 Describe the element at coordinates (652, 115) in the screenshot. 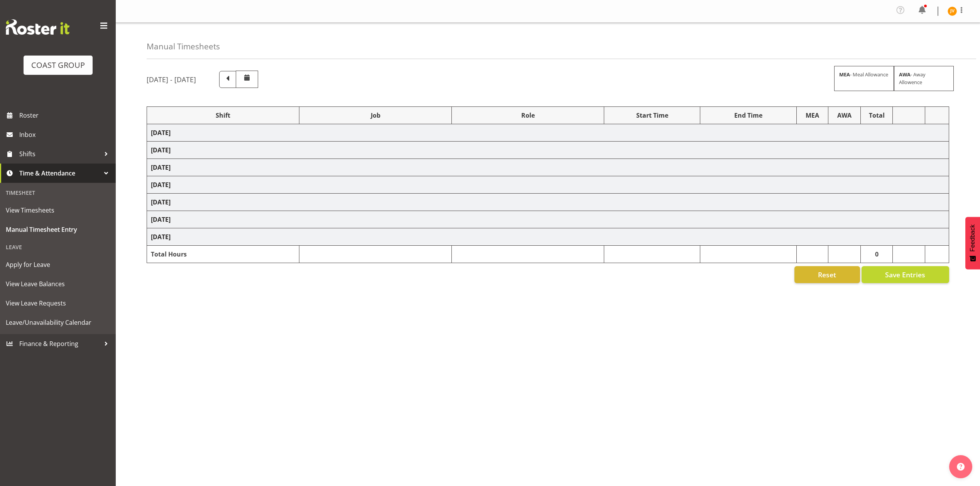

I see `div: Start Time` at that location.